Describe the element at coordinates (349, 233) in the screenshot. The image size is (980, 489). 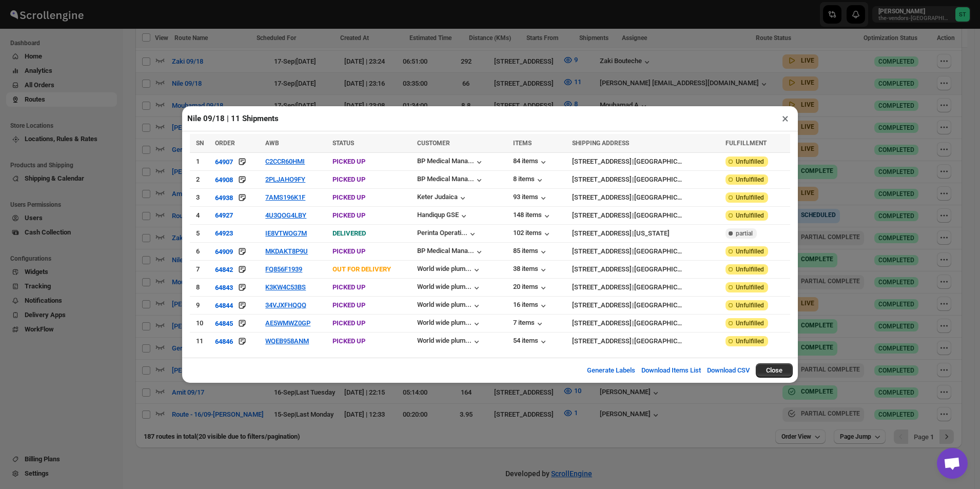
I see `span: DELIVERED` at that location.